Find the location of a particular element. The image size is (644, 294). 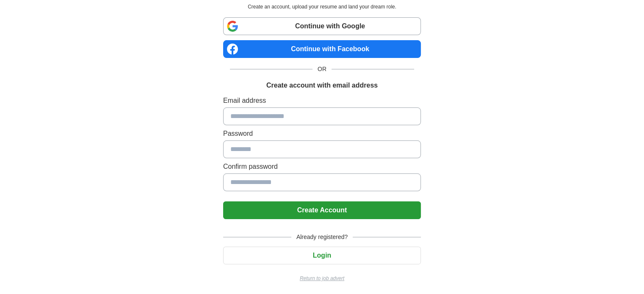

label: Email address is located at coordinates (322, 101).